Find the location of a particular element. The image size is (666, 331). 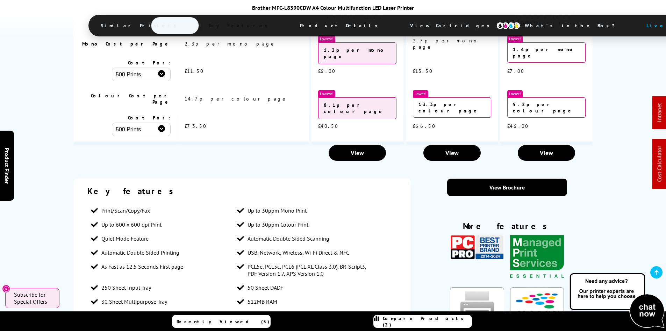

img: PC Pro Award is located at coordinates (477, 247).